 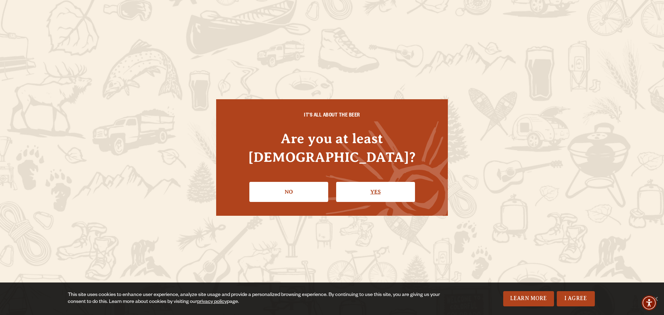 What do you see at coordinates (649, 303) in the screenshot?
I see `div: Accessibility Menu` at bounding box center [649, 303].